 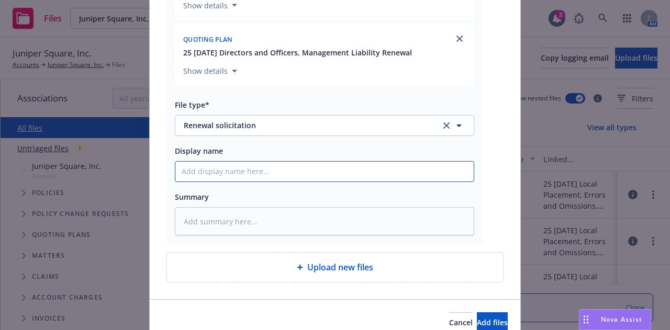 I want to click on span: File type*, so click(x=192, y=105).